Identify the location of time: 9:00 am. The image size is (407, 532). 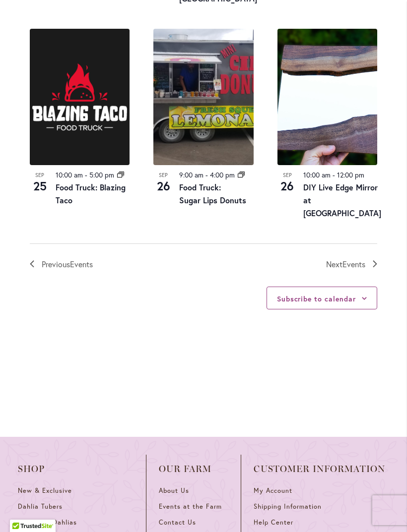
(191, 174).